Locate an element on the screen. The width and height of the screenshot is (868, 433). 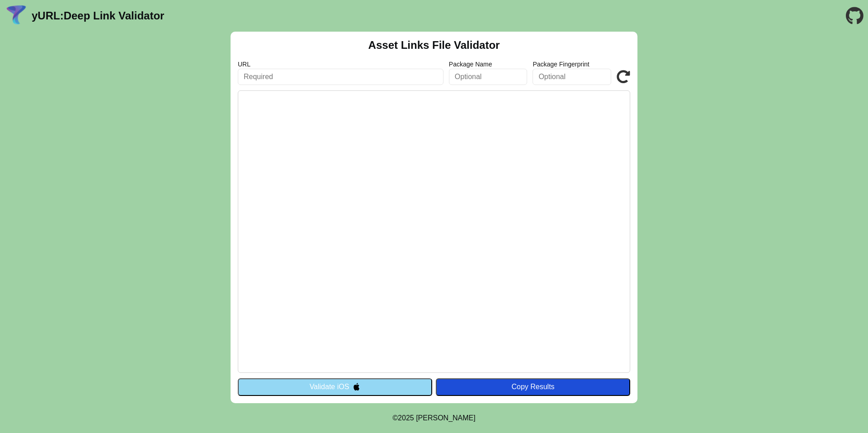
label: URL is located at coordinates (340, 64).